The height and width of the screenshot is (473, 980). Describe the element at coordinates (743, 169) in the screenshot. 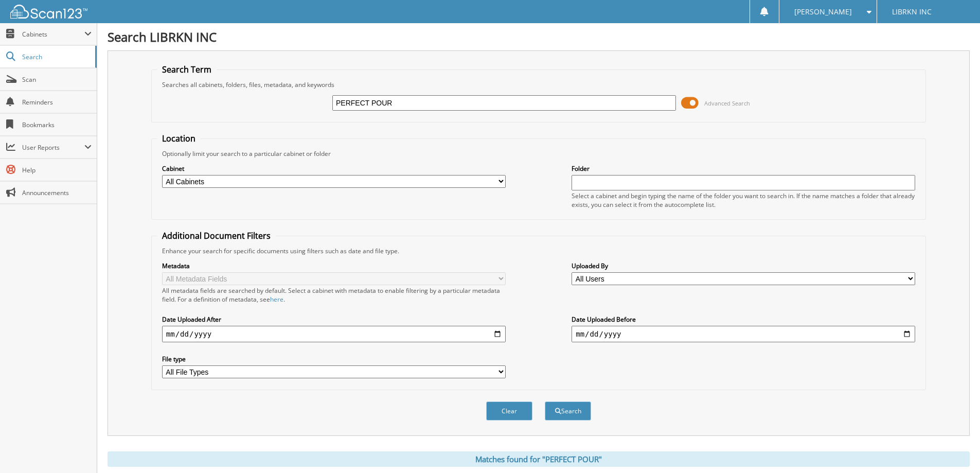

I see `label: Folder` at that location.